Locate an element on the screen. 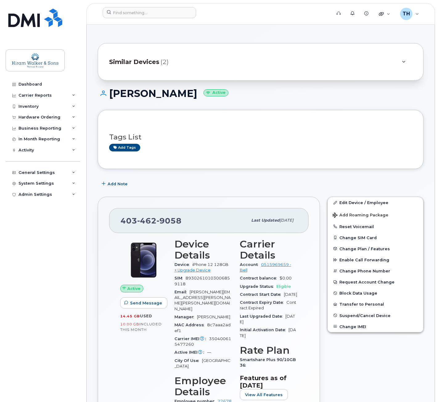 The height and width of the screenshot is (402, 438). button: Send Message is located at coordinates (144, 303).